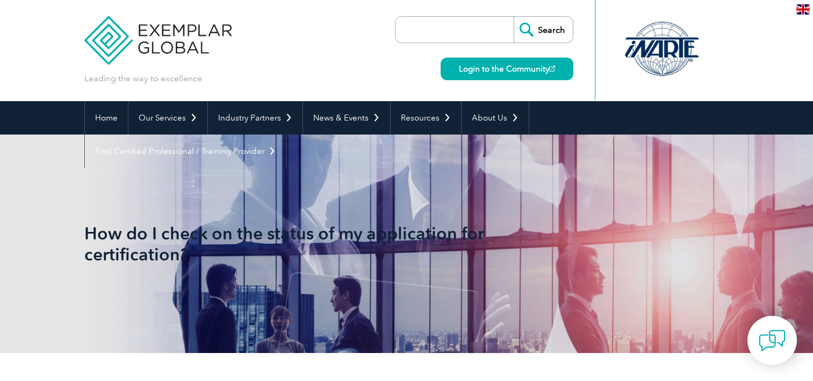  Describe the element at coordinates (347, 118) in the screenshot. I see `a: News & Events` at that location.